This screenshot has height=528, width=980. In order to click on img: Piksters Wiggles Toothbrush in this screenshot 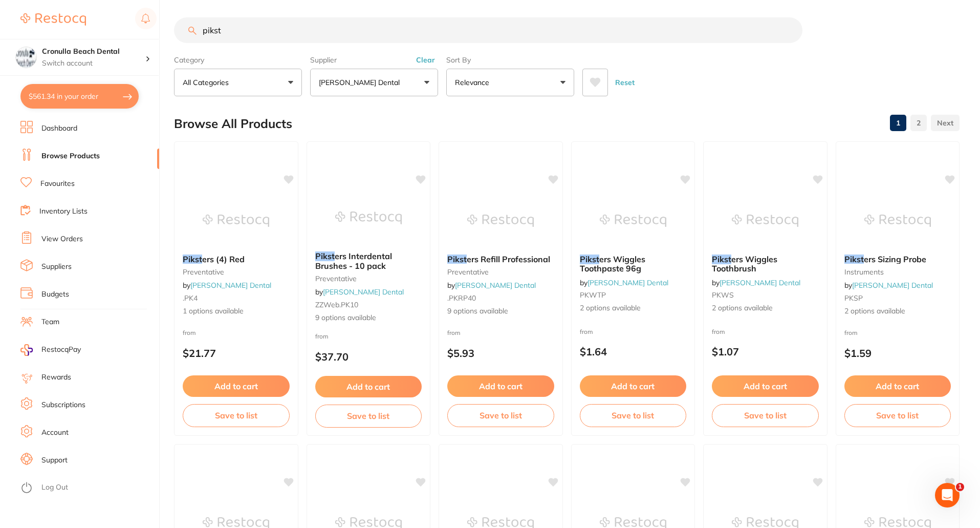, I will do `click(765, 221)`.